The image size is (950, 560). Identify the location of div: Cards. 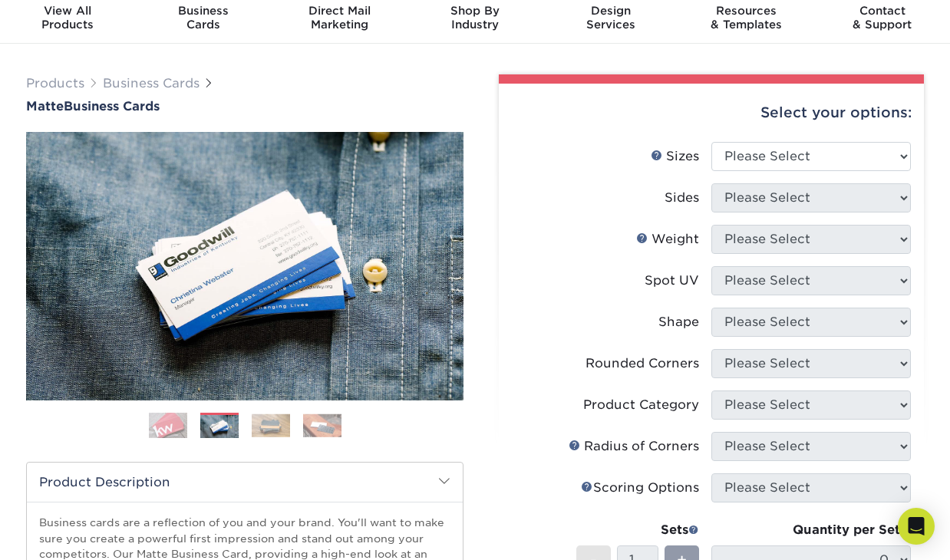
(204, 18).